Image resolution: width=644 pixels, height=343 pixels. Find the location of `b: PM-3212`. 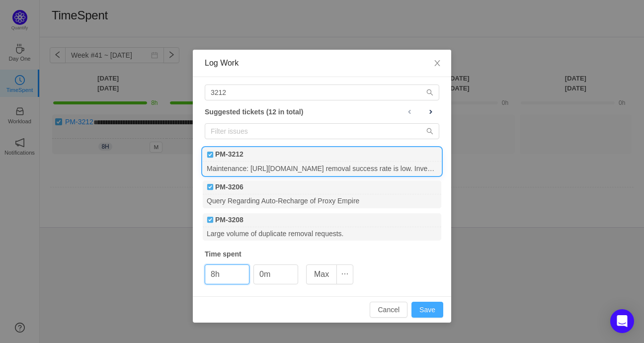

b: PM-3212 is located at coordinates (229, 154).